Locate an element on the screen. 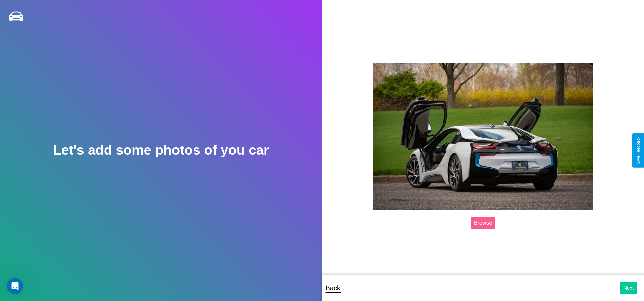 The height and width of the screenshot is (301, 644). p: Back is located at coordinates (333, 288).